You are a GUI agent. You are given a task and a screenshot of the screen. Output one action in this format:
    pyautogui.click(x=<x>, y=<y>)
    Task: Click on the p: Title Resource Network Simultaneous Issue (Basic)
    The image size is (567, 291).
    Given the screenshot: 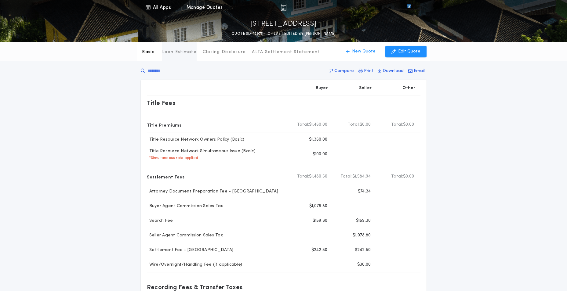 What is the action you would take?
    pyautogui.click(x=201, y=151)
    